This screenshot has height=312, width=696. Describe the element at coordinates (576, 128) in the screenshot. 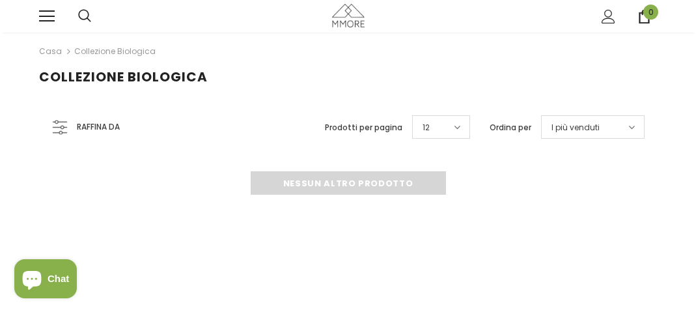

I see `span: I più venduti` at that location.